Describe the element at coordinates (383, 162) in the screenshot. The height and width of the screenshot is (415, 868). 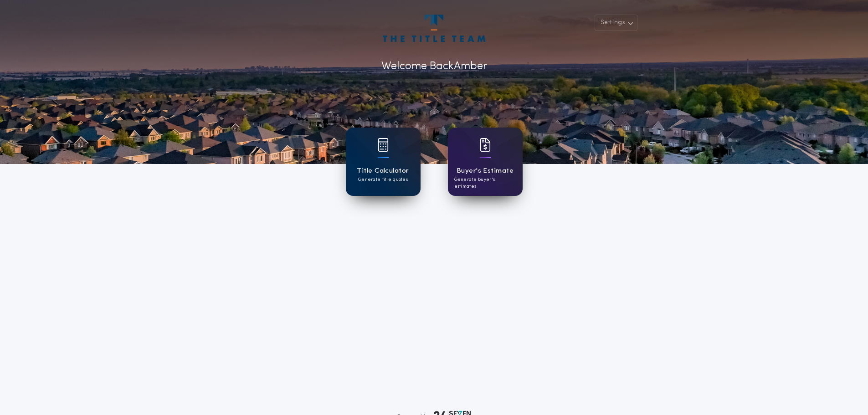
I see `a: card iconTitle CalculatorGenerate title quotes` at that location.